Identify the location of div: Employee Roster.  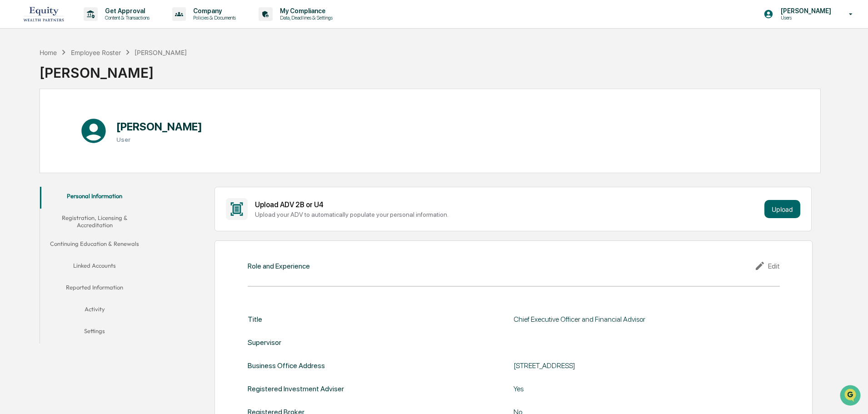
(96, 52).